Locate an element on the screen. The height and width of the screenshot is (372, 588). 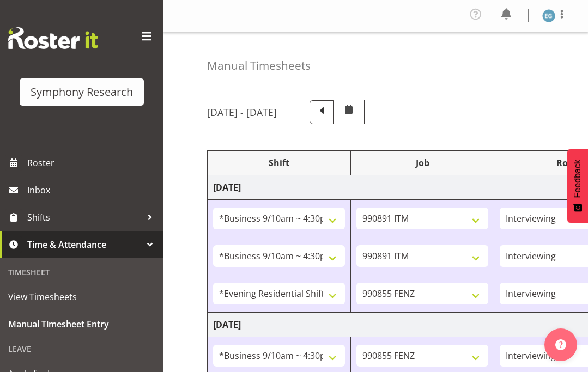
h4: Manual Timesheets is located at coordinates (259, 65).